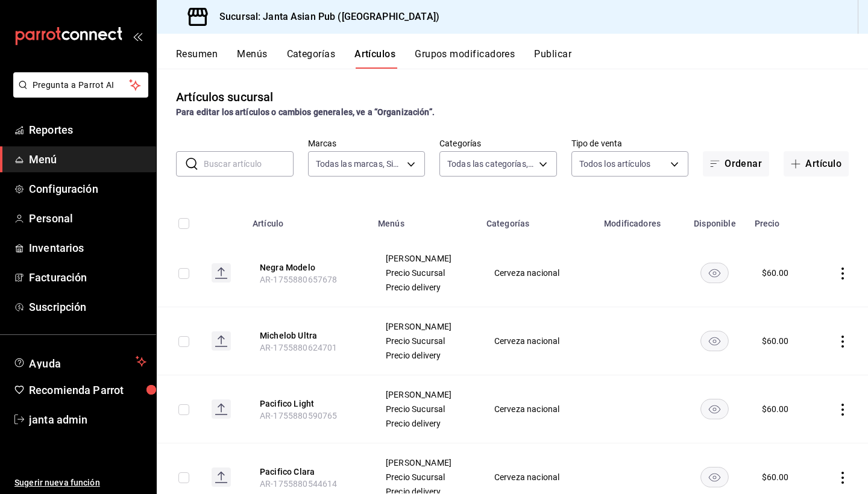 Image resolution: width=868 pixels, height=494 pixels. Describe the element at coordinates (224, 97) in the screenshot. I see `div: Artículos sucursal` at that location.